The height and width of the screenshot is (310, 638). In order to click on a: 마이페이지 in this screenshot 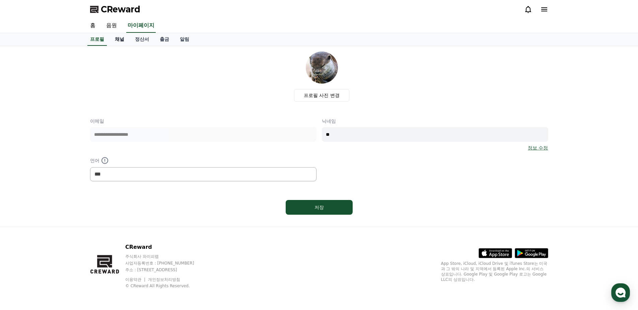, I will do `click(141, 26)`.